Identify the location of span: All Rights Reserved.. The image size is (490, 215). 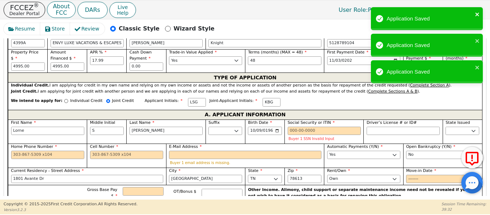
(118, 204).